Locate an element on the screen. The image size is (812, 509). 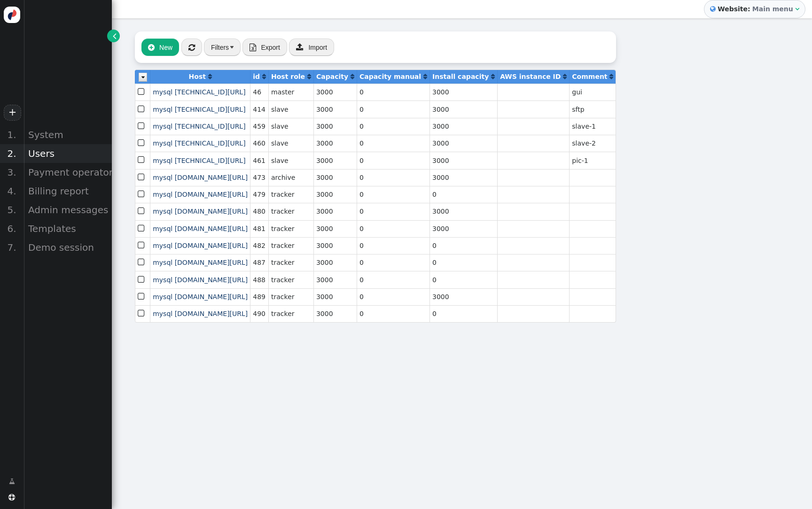
img: logo-icon.svg is located at coordinates (12, 15).